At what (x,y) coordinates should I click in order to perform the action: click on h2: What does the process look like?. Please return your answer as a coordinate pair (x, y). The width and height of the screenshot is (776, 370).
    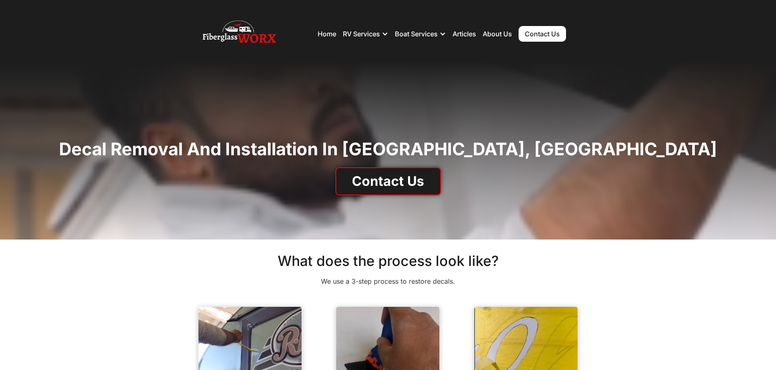
    Looking at the image, I should click on (388, 261).